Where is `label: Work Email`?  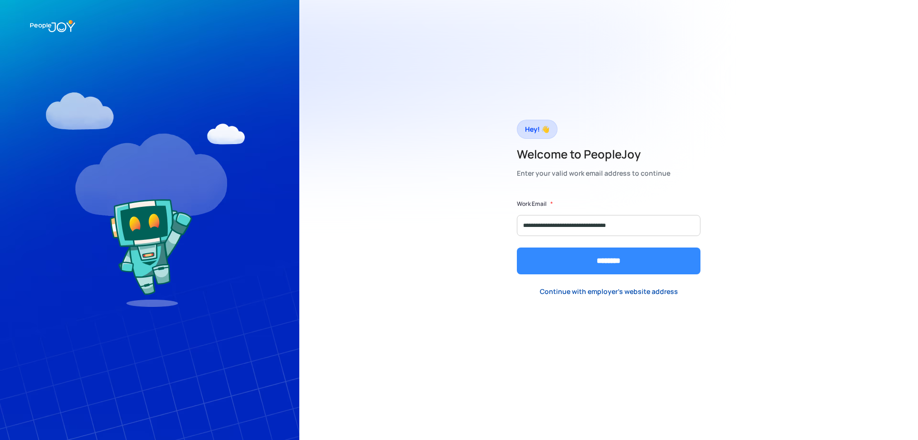
label: Work Email is located at coordinates (532, 204).